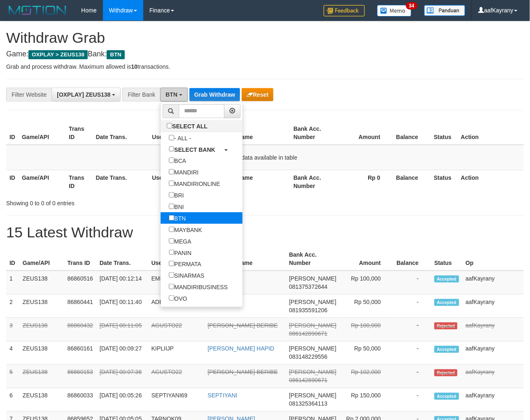 This screenshot has height=420, width=530. What do you see at coordinates (258, 94) in the screenshot?
I see `button: Reset` at bounding box center [258, 94].